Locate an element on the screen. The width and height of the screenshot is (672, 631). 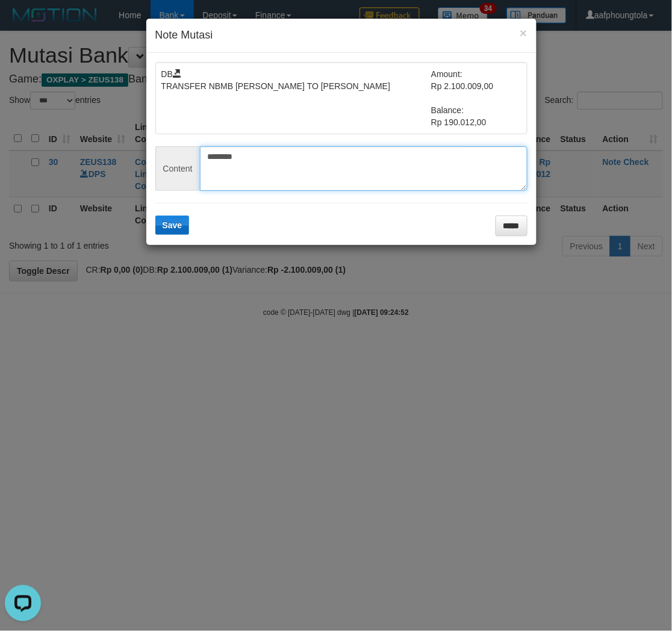
span: Save is located at coordinates (172, 225).